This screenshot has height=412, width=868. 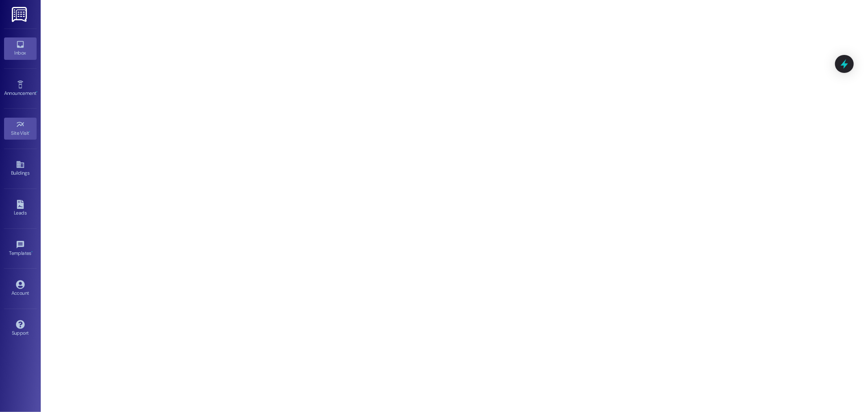 I want to click on a: Account, so click(x=21, y=289).